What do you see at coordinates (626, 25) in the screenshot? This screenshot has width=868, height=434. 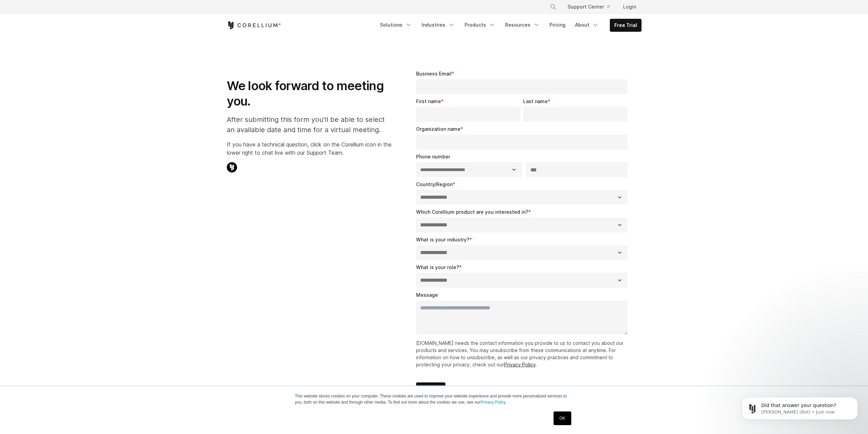 I see `a: Free Trial` at bounding box center [626, 25].